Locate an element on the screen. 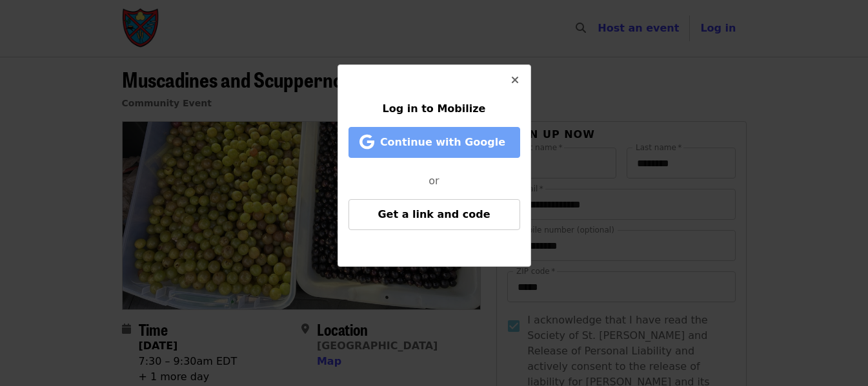  i: google icon is located at coordinates (367, 142).